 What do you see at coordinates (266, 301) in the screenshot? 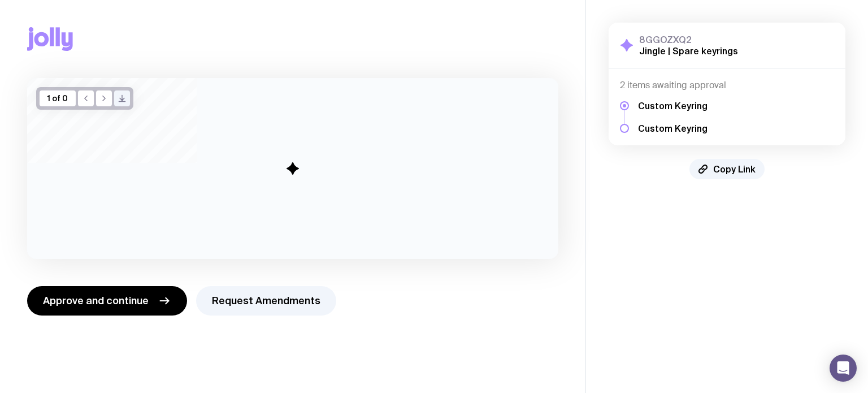
I see `button: Request Amendments` at bounding box center [266, 301].